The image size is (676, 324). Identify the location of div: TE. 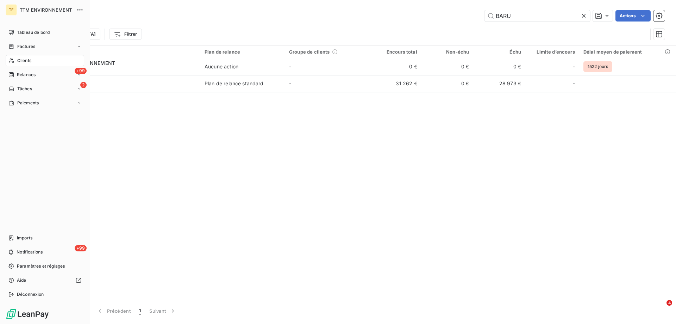
(11, 10).